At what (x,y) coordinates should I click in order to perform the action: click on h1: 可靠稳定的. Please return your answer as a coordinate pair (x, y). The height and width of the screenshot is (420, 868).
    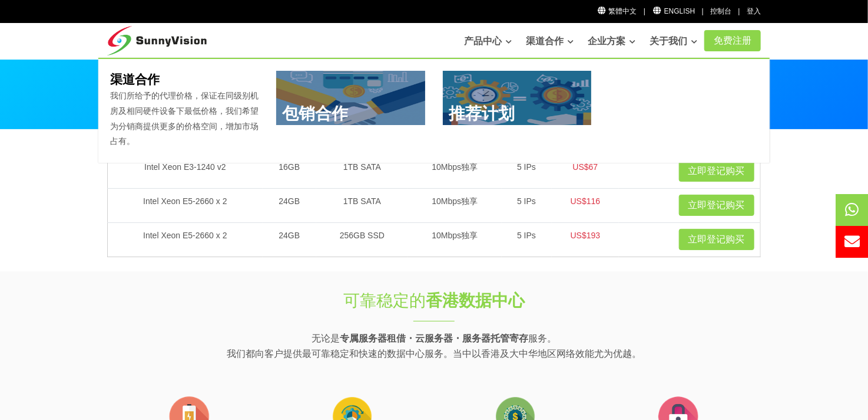
    Looking at the image, I should click on (434, 300).